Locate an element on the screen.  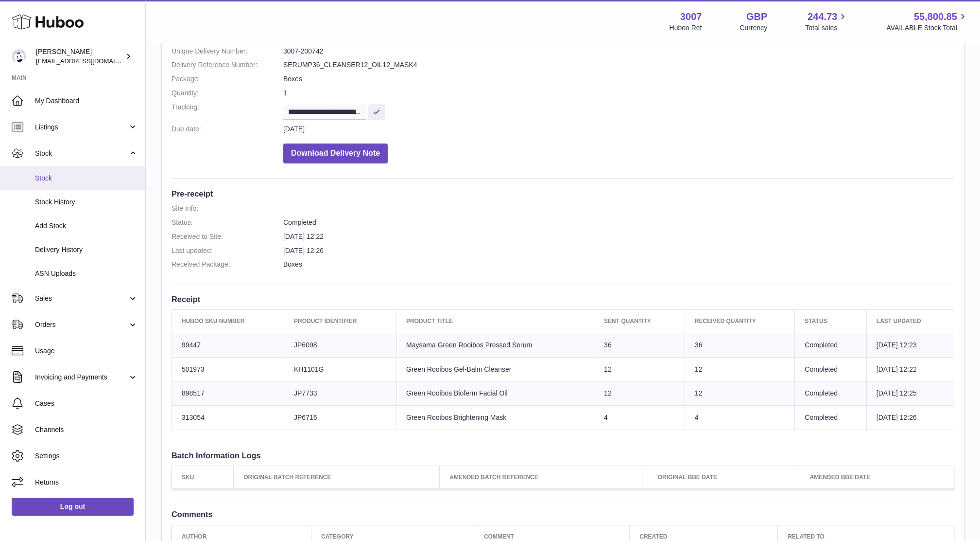
td: JP7733 is located at coordinates (340, 394).